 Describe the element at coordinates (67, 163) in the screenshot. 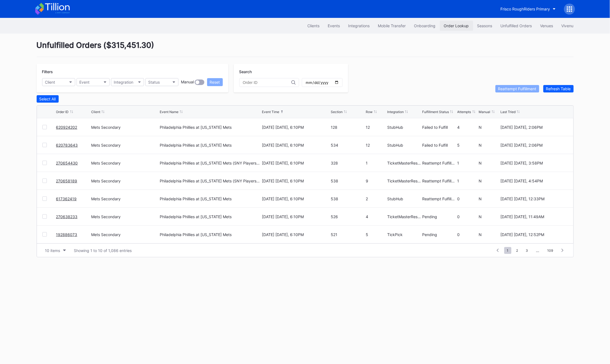

I see `a: 270654430` at that location.